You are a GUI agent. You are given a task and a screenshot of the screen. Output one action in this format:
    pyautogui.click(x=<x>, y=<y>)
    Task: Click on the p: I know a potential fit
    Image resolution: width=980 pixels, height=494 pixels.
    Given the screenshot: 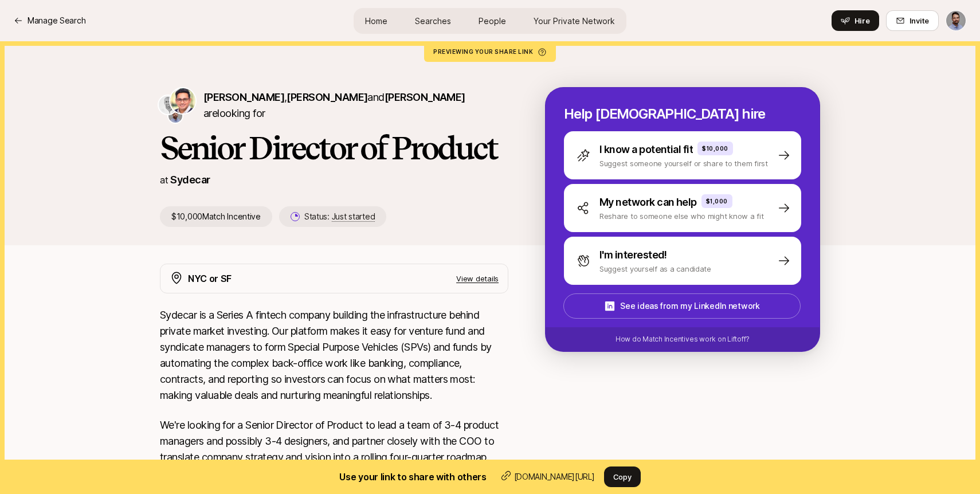 What is the action you would take?
    pyautogui.click(x=646, y=150)
    